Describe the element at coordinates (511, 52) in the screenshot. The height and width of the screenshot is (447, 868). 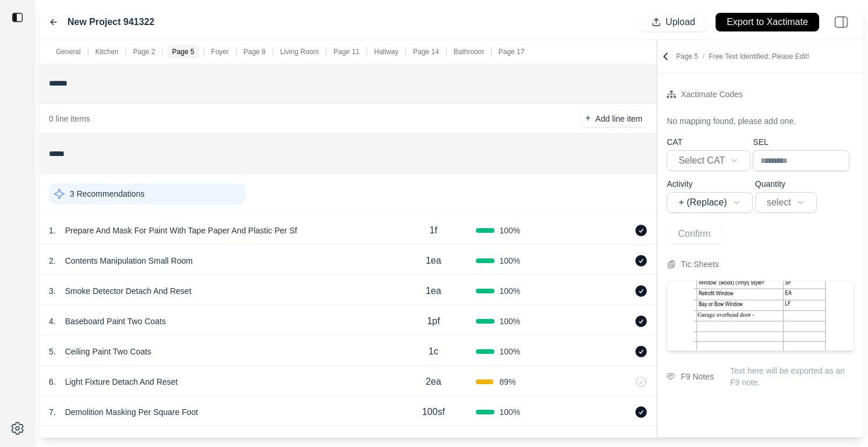
I see `p: Page 17` at that location.